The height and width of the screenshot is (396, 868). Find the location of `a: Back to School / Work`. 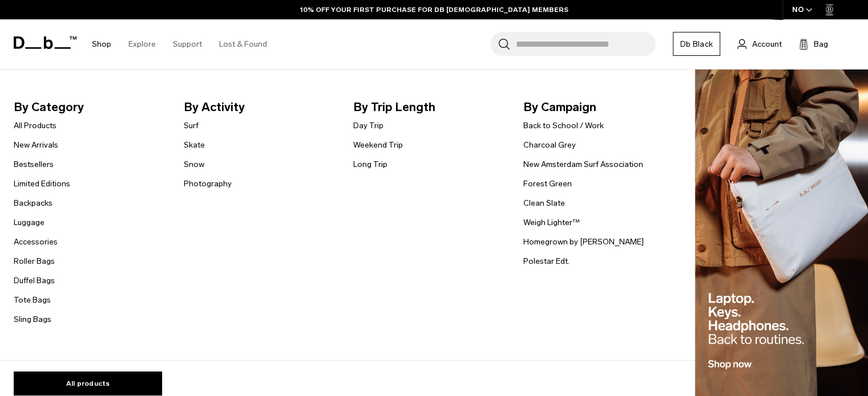

a: Back to School / Work is located at coordinates (563, 125).